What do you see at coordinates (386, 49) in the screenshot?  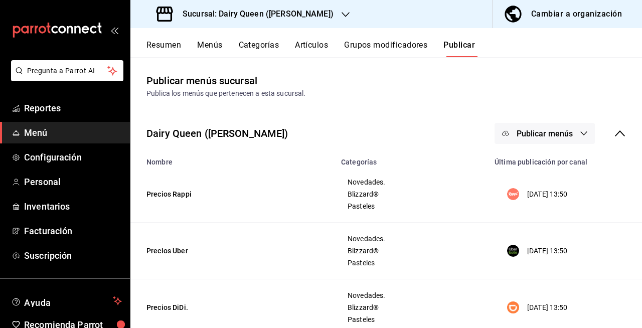 I see `button: Grupos modificadores` at bounding box center [386, 49].